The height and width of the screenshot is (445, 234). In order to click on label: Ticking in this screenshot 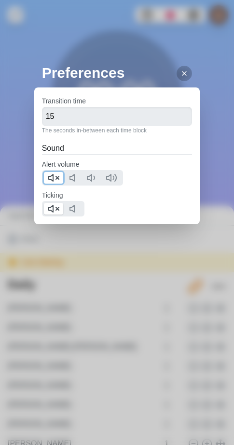, I will do `click(53, 195)`.